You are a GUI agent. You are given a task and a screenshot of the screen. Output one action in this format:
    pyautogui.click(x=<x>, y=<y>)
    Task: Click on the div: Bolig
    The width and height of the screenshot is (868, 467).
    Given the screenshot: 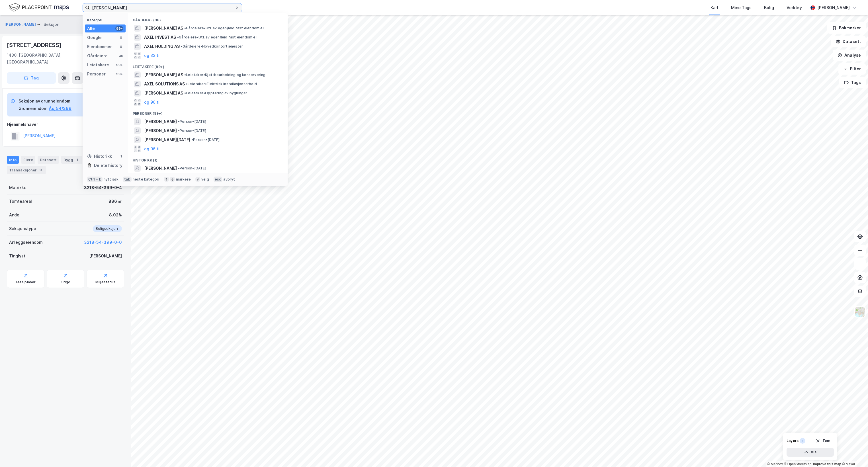 What is the action you would take?
    pyautogui.click(x=769, y=8)
    